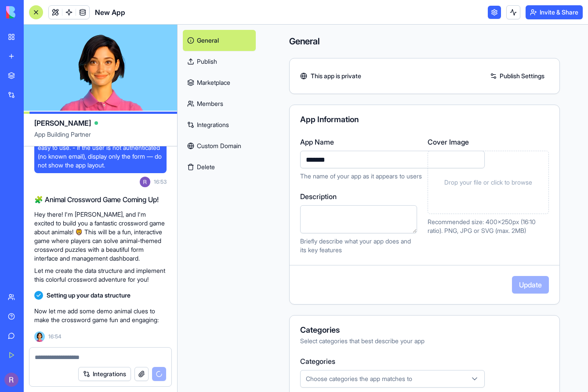 The height and width of the screenshot is (392, 588). What do you see at coordinates (100, 138) in the screenshot?
I see `span: App Building Partner` at bounding box center [100, 138].